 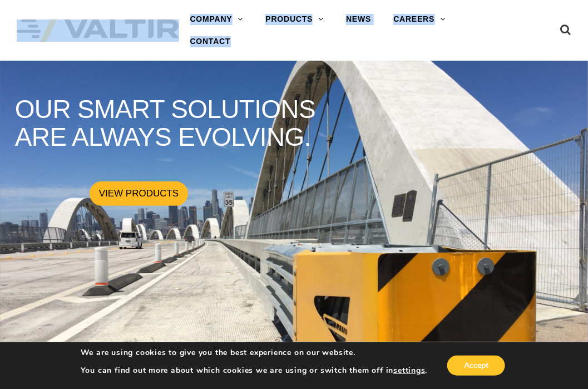 What do you see at coordinates (210, 42) in the screenshot?
I see `a: CONTACT` at bounding box center [210, 42].